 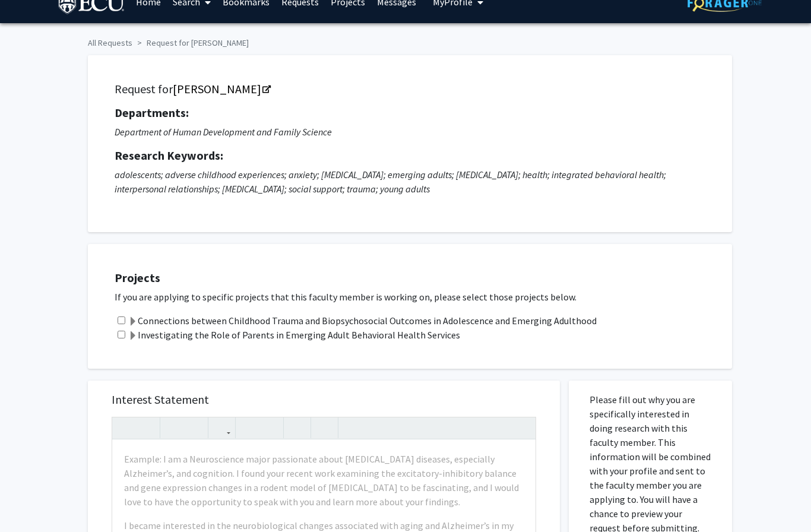 I want to click on i: Department of Human Development and Family Science, so click(x=224, y=132).